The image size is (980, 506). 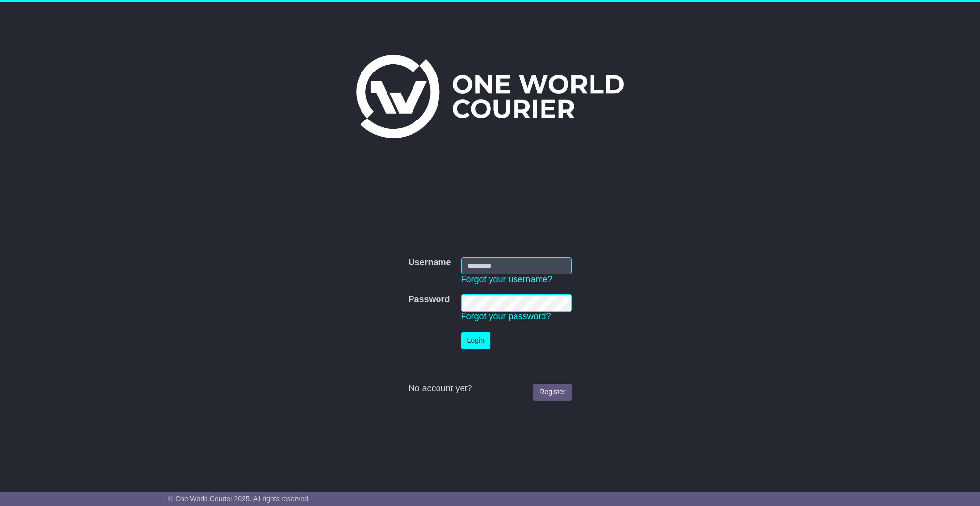 What do you see at coordinates (506, 317) in the screenshot?
I see `a: Forgot your password?` at bounding box center [506, 317].